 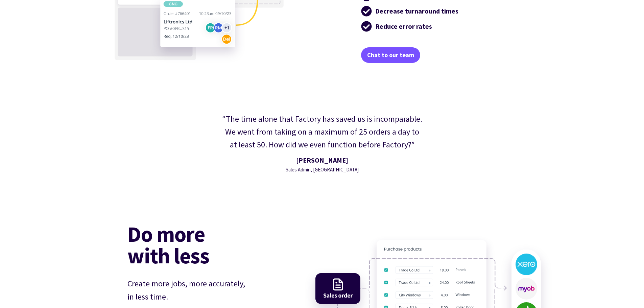 What do you see at coordinates (322, 132) in the screenshot?
I see `div: “The time alone that Factory has saved us is incomparable. We went from taking on a maximum of 25...` at bounding box center [322, 132].